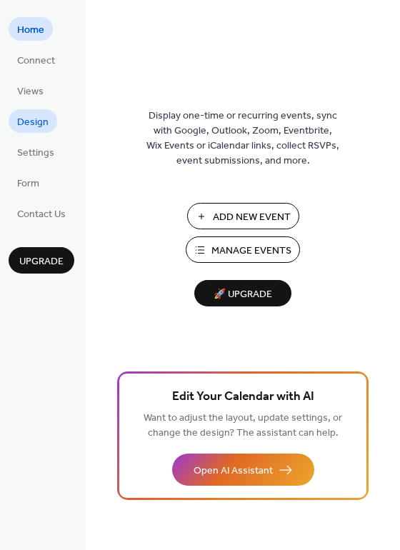 The width and height of the screenshot is (400, 550). What do you see at coordinates (41, 260) in the screenshot?
I see `button: Upgrade` at bounding box center [41, 260].